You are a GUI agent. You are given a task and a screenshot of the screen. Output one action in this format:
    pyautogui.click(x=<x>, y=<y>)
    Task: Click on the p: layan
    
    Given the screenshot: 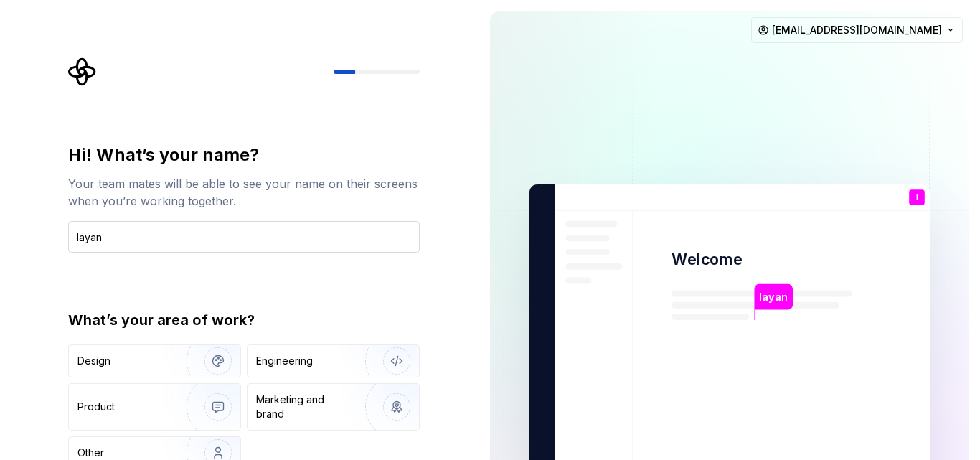 What is the action you would take?
    pyautogui.click(x=773, y=297)
    